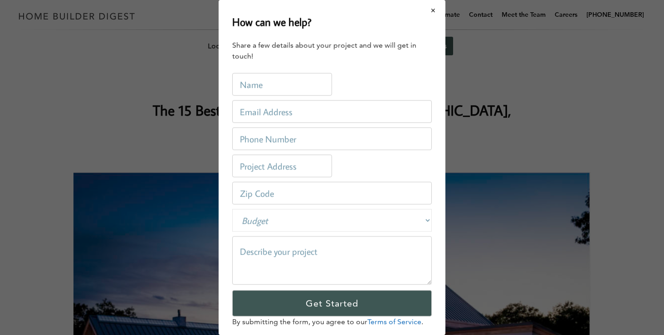 Image resolution: width=664 pixels, height=335 pixels. What do you see at coordinates (332, 303) in the screenshot?
I see `input: Get Started` at bounding box center [332, 303].